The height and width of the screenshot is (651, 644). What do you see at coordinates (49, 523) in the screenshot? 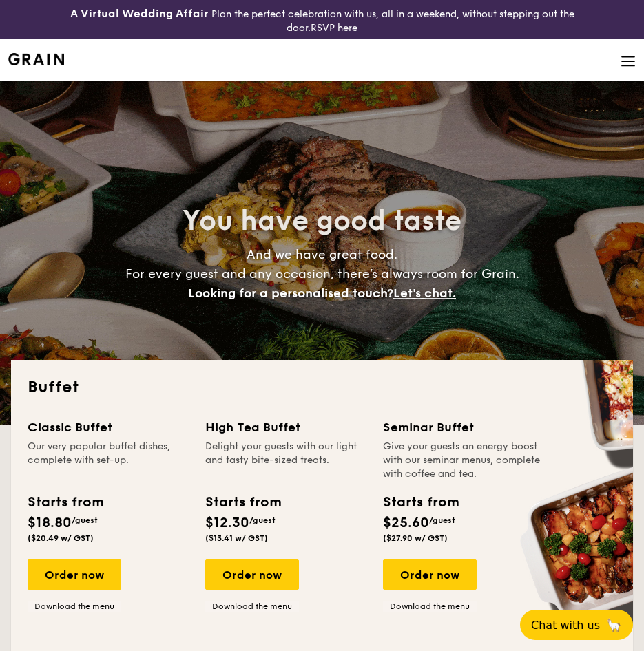
I see `span: $18.80` at bounding box center [49, 523].